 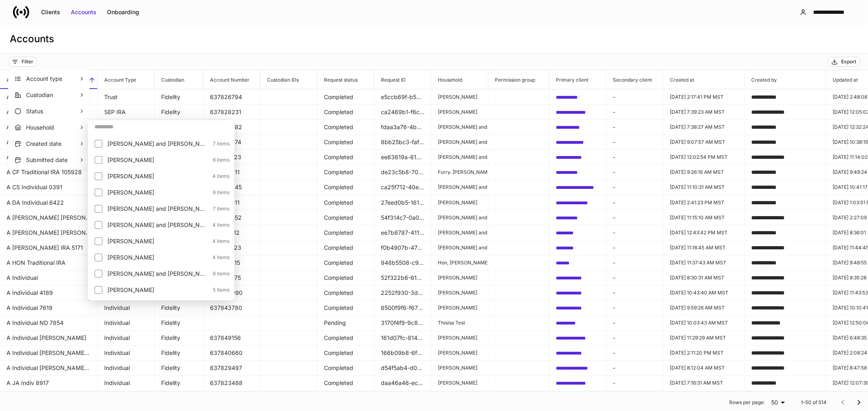 What do you see at coordinates (52, 128) in the screenshot?
I see `p: Household` at bounding box center [52, 128].